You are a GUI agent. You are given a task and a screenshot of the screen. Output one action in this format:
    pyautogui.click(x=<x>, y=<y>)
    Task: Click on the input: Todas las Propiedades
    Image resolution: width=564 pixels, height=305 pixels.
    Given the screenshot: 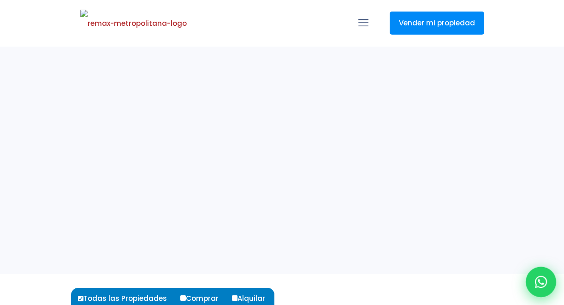 What is the action you would take?
    pyautogui.click(x=81, y=299)
    